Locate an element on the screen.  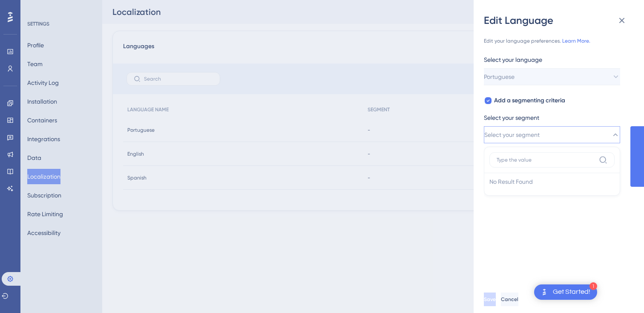
div: Edit Language is located at coordinates (559, 21).